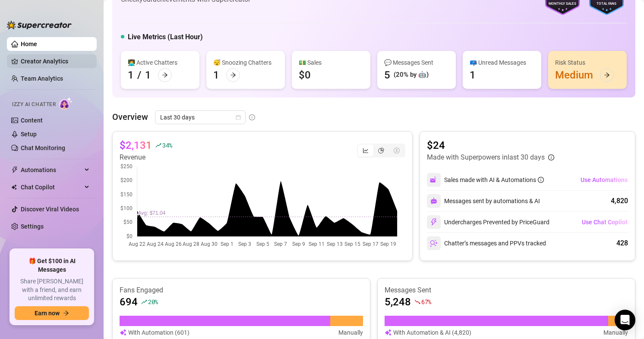 The image size is (644, 339). Describe the element at coordinates (159, 333) in the screenshot. I see `article: With Automation (601)` at that location.